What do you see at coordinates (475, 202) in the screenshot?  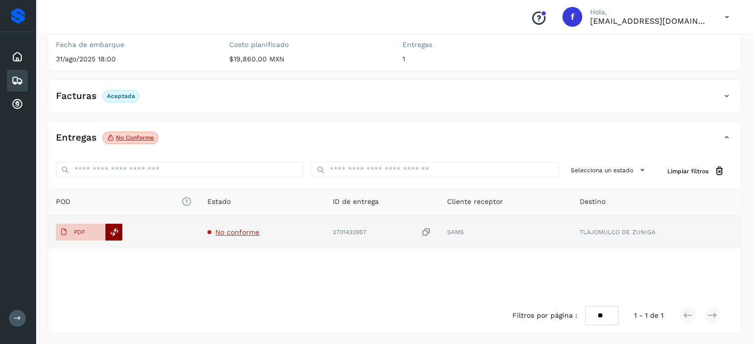 I see `span: Cliente receptor` at bounding box center [475, 202].